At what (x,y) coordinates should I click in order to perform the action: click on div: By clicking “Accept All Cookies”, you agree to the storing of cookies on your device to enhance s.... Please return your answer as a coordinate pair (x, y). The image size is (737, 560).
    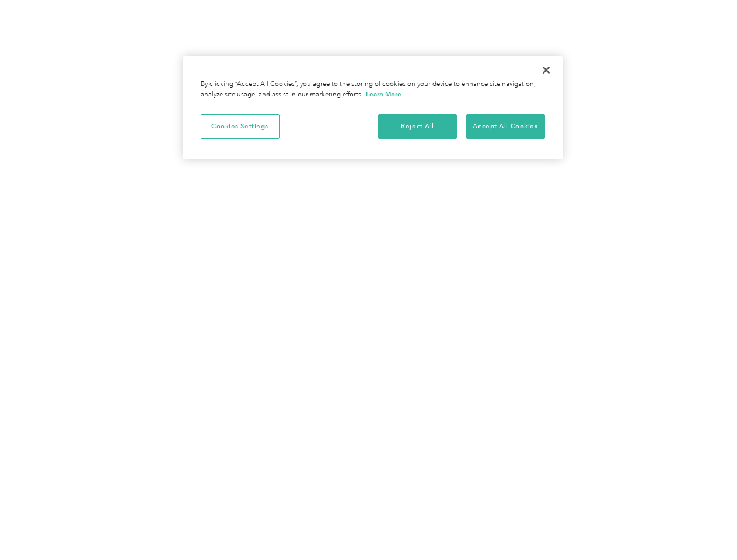
    Looking at the image, I should click on (373, 89).